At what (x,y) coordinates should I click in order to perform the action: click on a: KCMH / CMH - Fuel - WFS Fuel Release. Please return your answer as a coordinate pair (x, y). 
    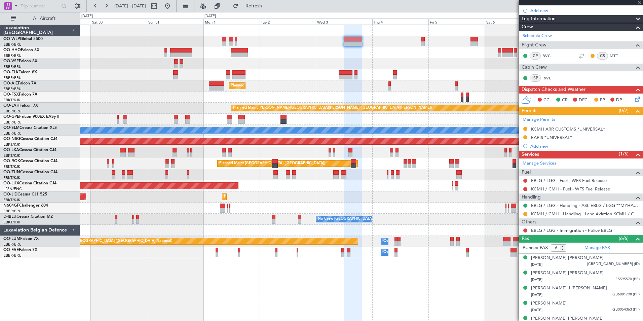
    Looking at the image, I should click on (570, 189).